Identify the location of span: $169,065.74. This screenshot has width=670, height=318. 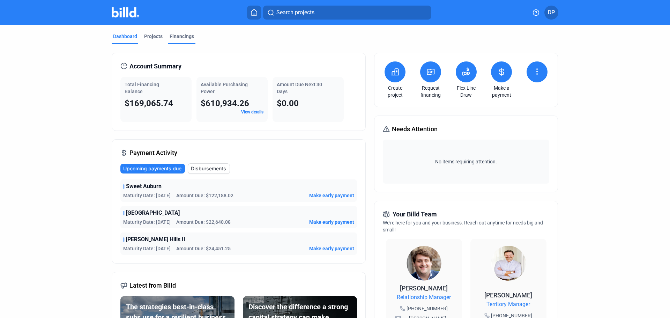
(149, 103).